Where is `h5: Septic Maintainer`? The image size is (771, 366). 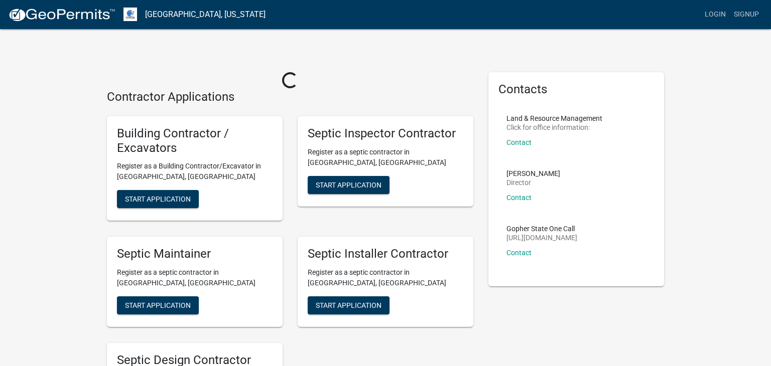
h5: Septic Maintainer is located at coordinates (195, 254).